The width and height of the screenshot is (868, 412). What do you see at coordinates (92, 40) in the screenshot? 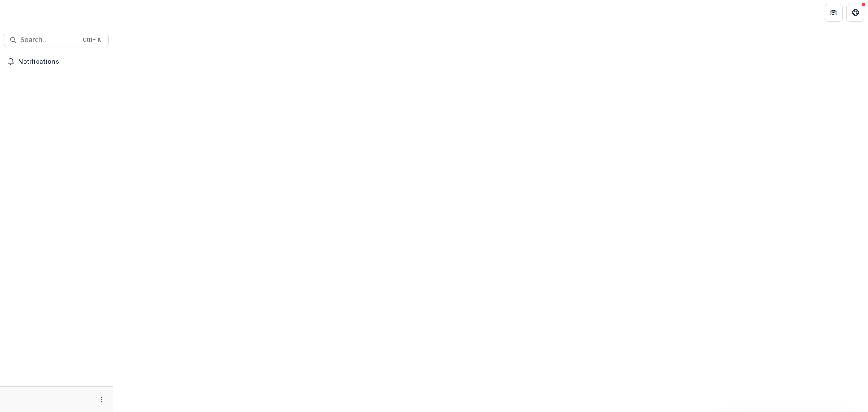
I see `div: Ctrl + K` at bounding box center [92, 40].